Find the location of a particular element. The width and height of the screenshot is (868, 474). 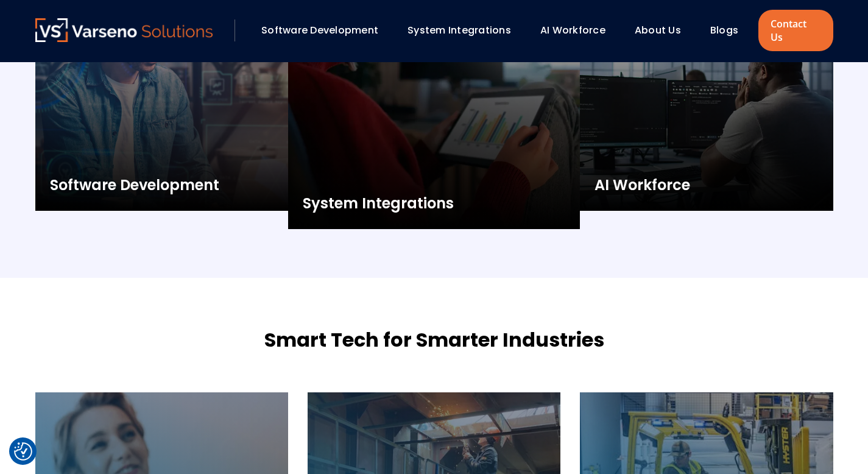

h2: Smart Tech for Smarter Industries is located at coordinates (434, 340).